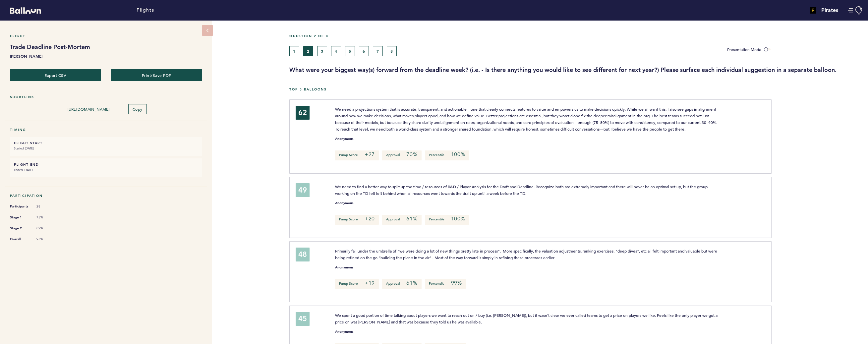 This screenshot has width=868, height=344. I want to click on span: 82%, so click(46, 228).